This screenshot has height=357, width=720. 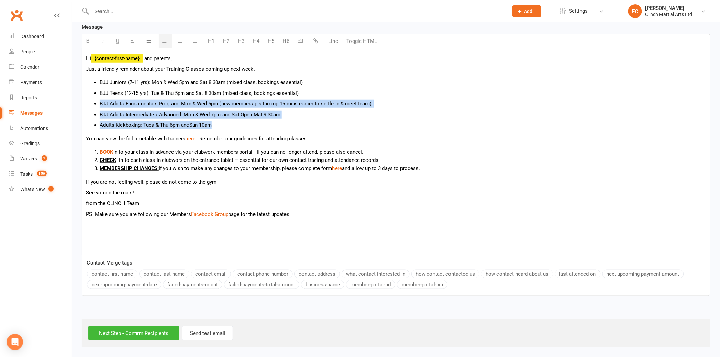 What do you see at coordinates (107, 152) in the screenshot?
I see `a: BOOK` at bounding box center [107, 152].